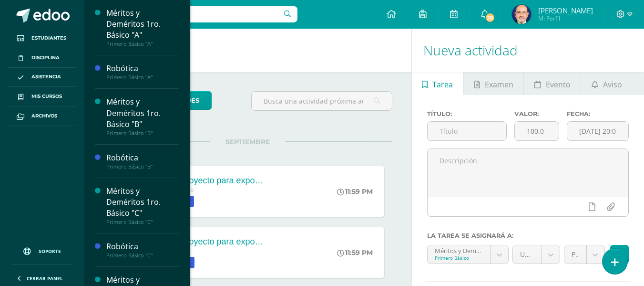 This screenshot has width=644, height=286. Describe the element at coordinates (438, 83) in the screenshot. I see `a: Tarea` at that location.